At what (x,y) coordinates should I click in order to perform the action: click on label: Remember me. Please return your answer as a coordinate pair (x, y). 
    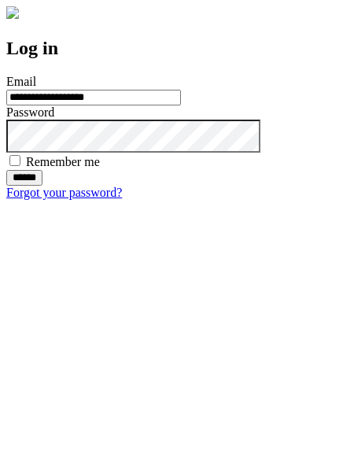
    Looking at the image, I should click on (63, 161).